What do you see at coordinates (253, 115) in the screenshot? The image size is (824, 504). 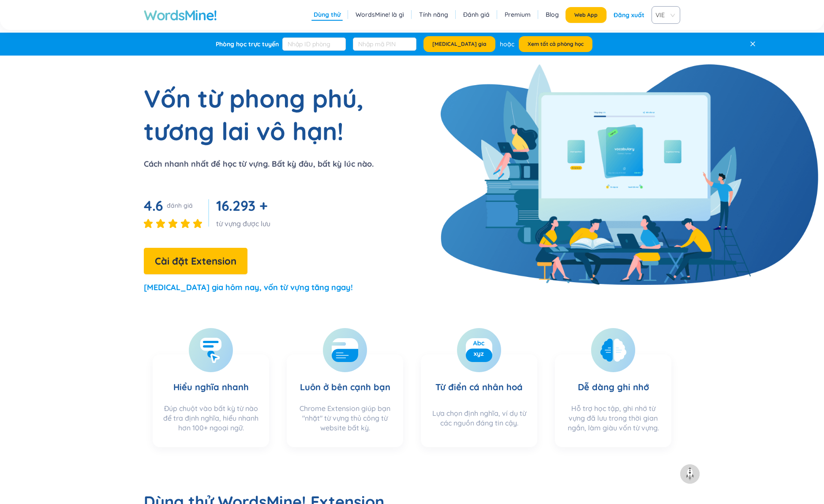 I see `h1: Vốn từ phong phú, tương lai vô hạn!` at bounding box center [253, 115].